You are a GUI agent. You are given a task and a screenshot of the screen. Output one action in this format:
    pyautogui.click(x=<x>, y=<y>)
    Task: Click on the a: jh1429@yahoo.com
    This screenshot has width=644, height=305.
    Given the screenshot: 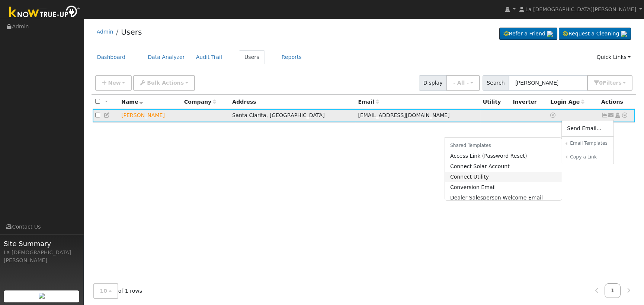 What is the action you would take?
    pyautogui.click(x=611, y=115)
    